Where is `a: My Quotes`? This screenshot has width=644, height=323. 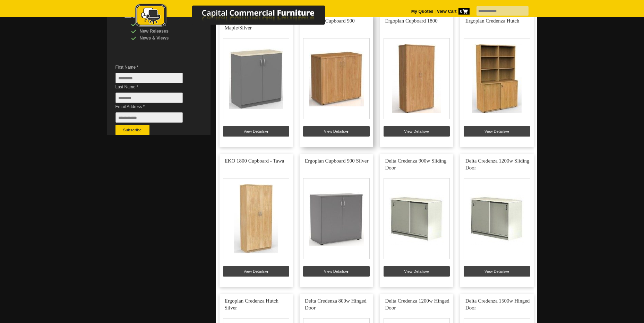
a: My Quotes is located at coordinates (422, 12).